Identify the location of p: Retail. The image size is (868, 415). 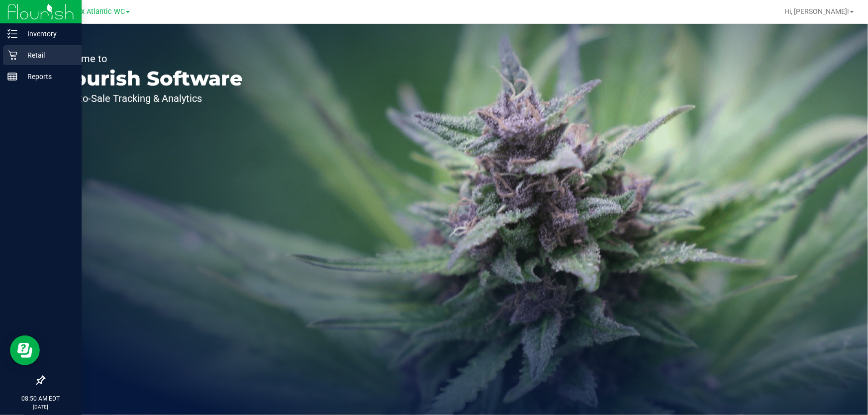
(48, 55).